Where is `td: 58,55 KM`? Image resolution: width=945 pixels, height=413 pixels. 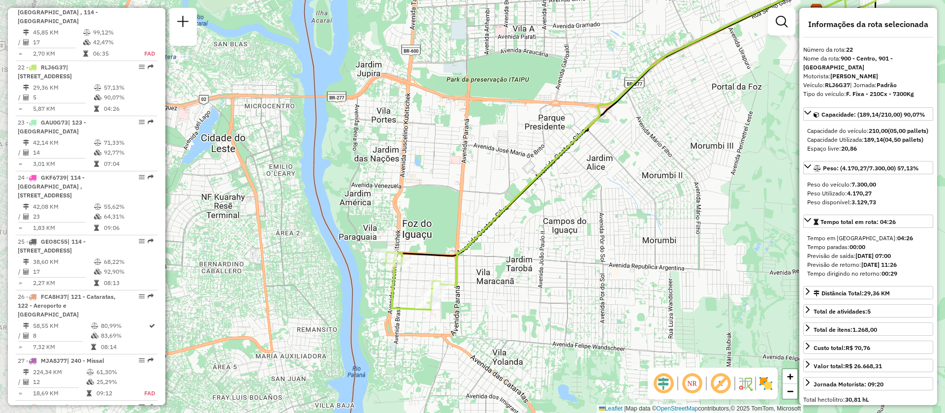 td: 58,55 KM is located at coordinates (62, 326).